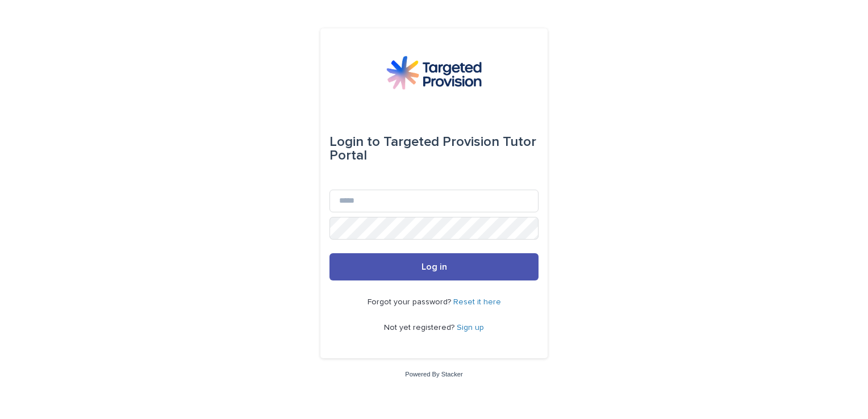 This screenshot has height=419, width=868. I want to click on span: Not yet registered?, so click(420, 328).